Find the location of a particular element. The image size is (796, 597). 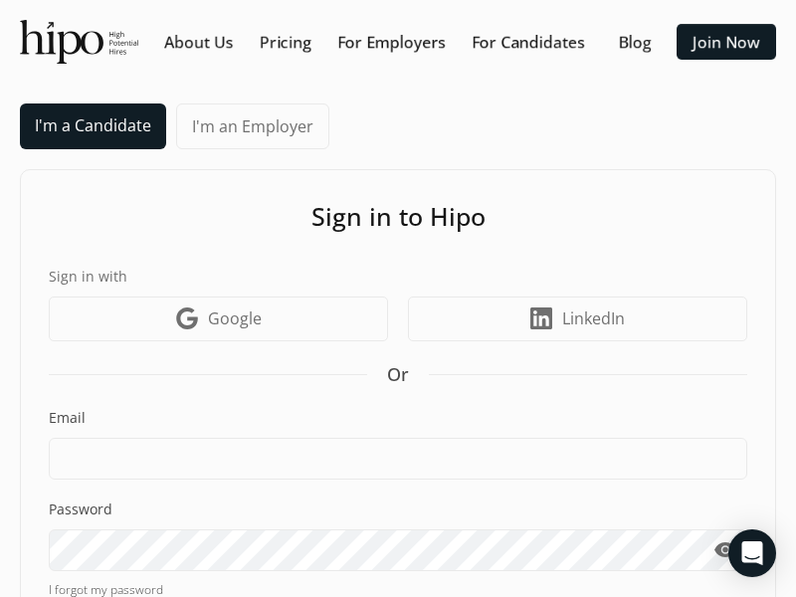

button: Join Now is located at coordinates (726, 42).